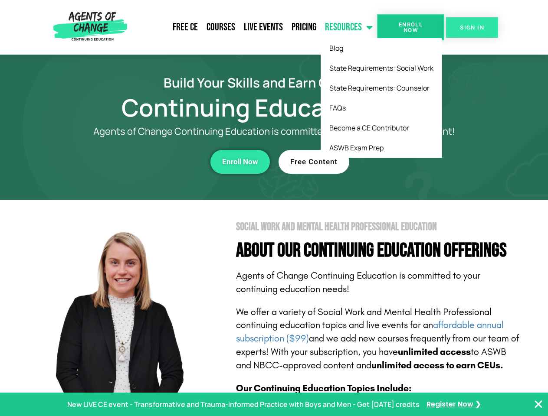 The width and height of the screenshot is (548, 416). What do you see at coordinates (381, 88) in the screenshot?
I see `a: State Requirements: Counselor` at bounding box center [381, 88].